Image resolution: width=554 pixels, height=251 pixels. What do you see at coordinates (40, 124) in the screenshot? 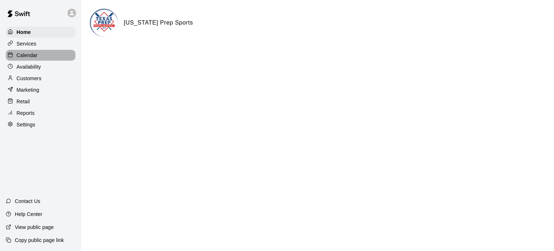
I see `div: Settings` at bounding box center [40, 124].